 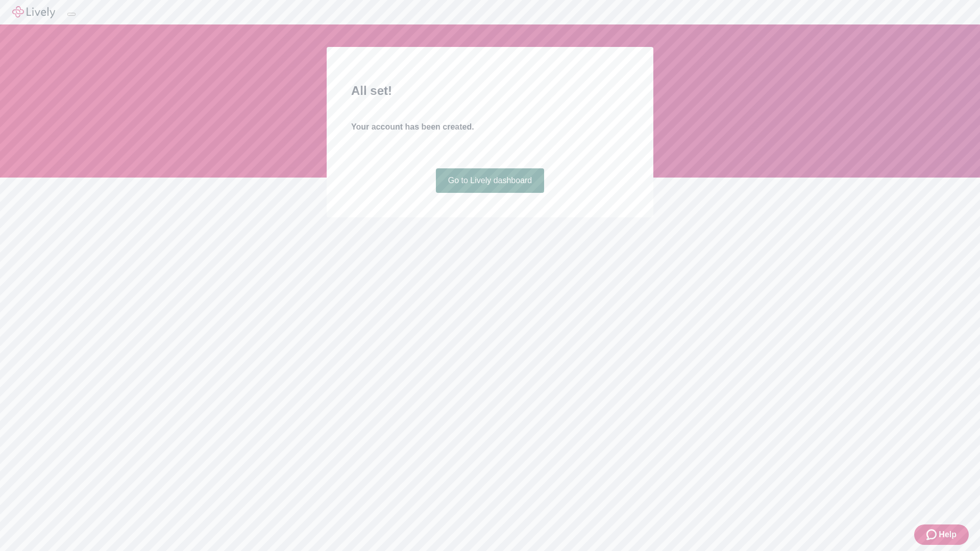 What do you see at coordinates (34, 12) in the screenshot?
I see `img: Lively` at bounding box center [34, 12].